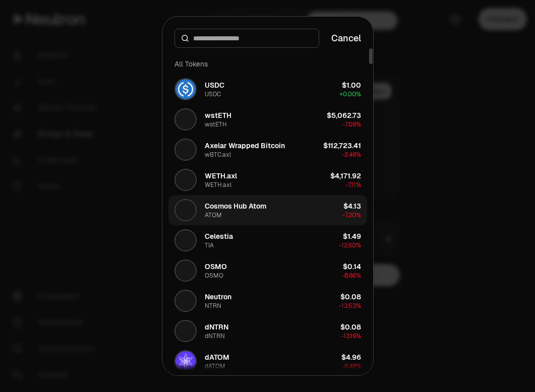  Describe the element at coordinates (268, 150) in the screenshot. I see `button: wBTC.axl LogoAxelar Wrapped BitcoinwBTC.axl$112,723.41-2.49%` at that location.